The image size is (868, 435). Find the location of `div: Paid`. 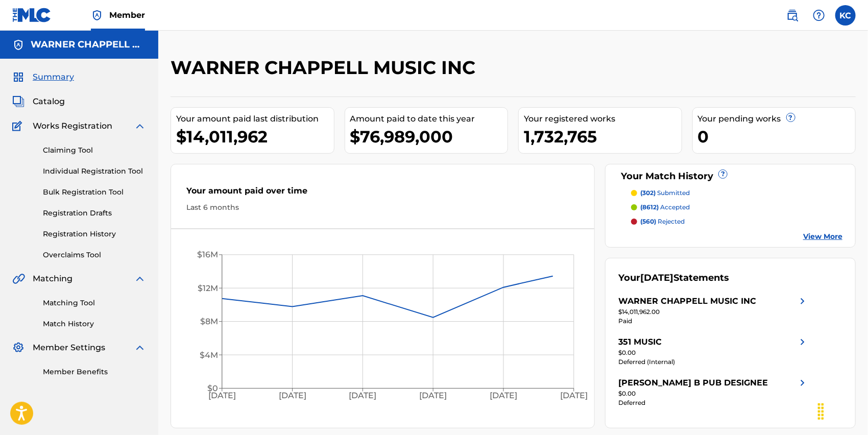

div: Paid is located at coordinates (714, 321).